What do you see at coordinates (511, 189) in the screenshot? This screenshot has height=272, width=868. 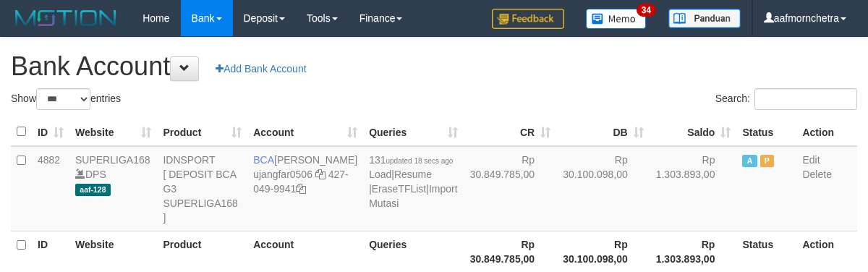 I see `td: Rp 30.849.785,00` at bounding box center [511, 189].